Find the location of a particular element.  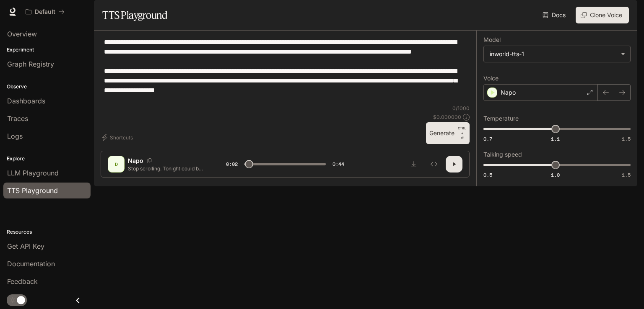

button: Copy Voice ID is located at coordinates (149, 161).